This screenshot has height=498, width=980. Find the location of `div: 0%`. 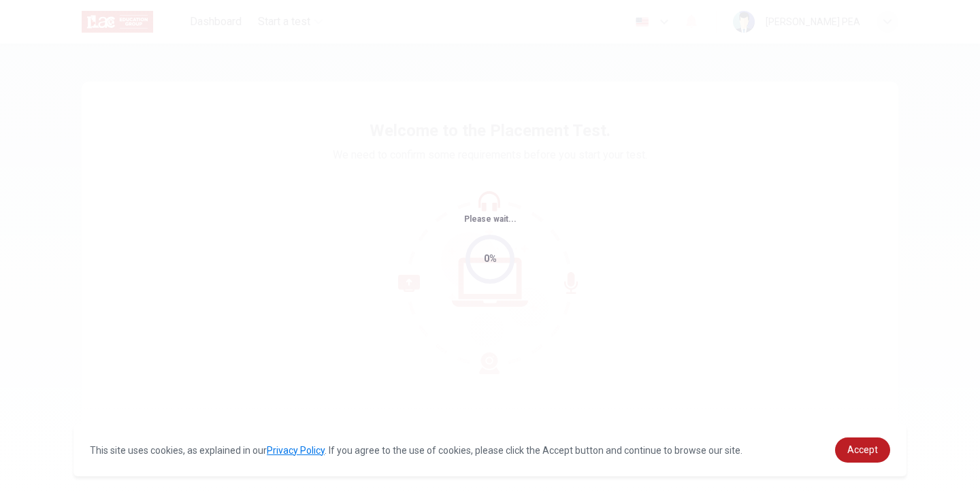

div: 0% is located at coordinates (490, 258).